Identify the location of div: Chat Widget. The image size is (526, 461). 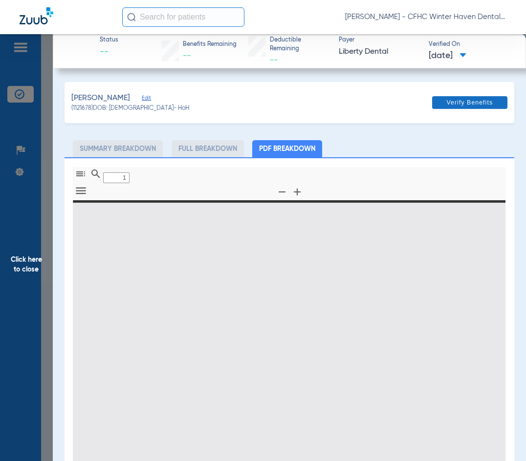
(501, 438).